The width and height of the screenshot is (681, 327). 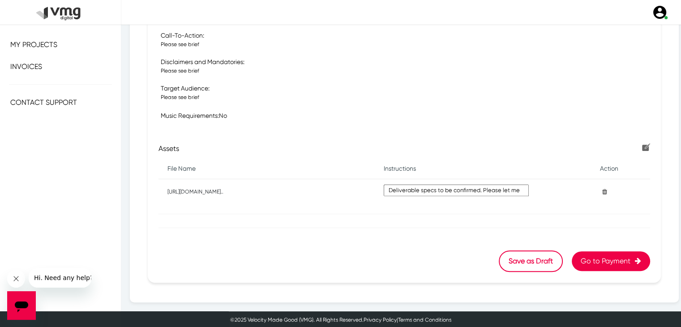 I want to click on p: Disclaimers and Mandatories:, so click(x=405, y=62).